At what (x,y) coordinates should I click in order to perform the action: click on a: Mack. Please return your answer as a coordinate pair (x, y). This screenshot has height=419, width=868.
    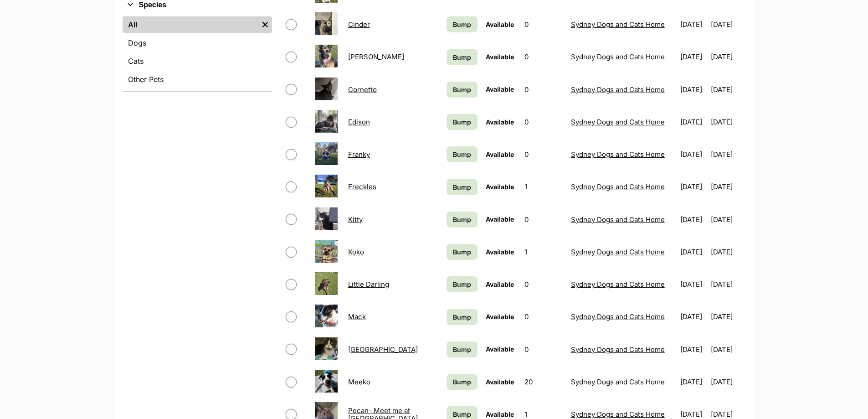
    Looking at the image, I should click on (357, 316).